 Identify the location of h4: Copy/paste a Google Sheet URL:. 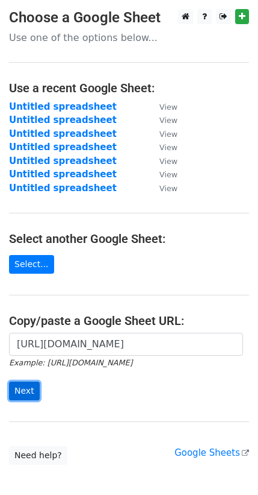
(129, 320).